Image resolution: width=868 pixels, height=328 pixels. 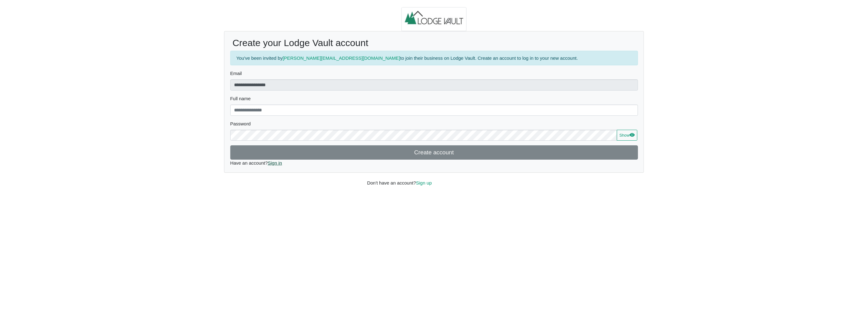 I want to click on button: Create account, so click(x=434, y=152).